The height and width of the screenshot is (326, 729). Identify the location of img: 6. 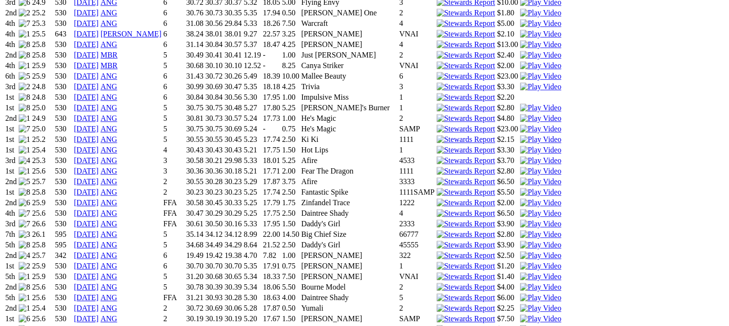
(24, 203).